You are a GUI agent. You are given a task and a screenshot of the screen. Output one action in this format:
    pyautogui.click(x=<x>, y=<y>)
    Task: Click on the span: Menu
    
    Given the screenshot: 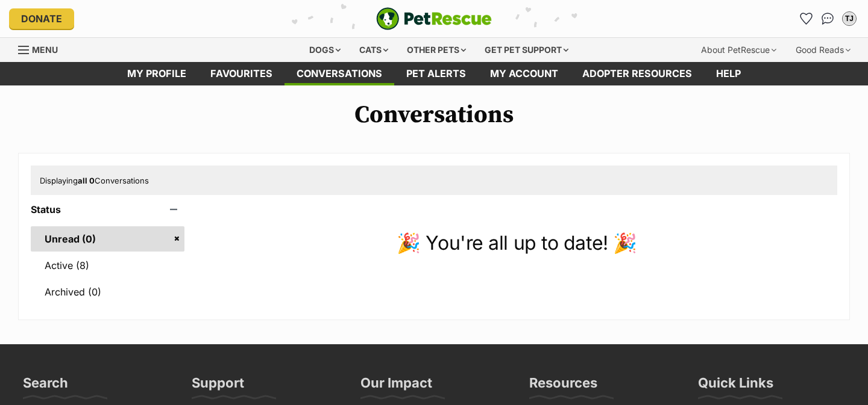 What is the action you would take?
    pyautogui.click(x=45, y=49)
    